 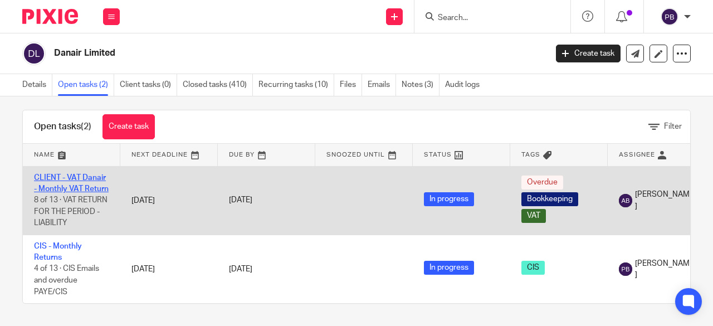 What do you see at coordinates (487, 18) in the screenshot?
I see `input: Search` at bounding box center [487, 18].